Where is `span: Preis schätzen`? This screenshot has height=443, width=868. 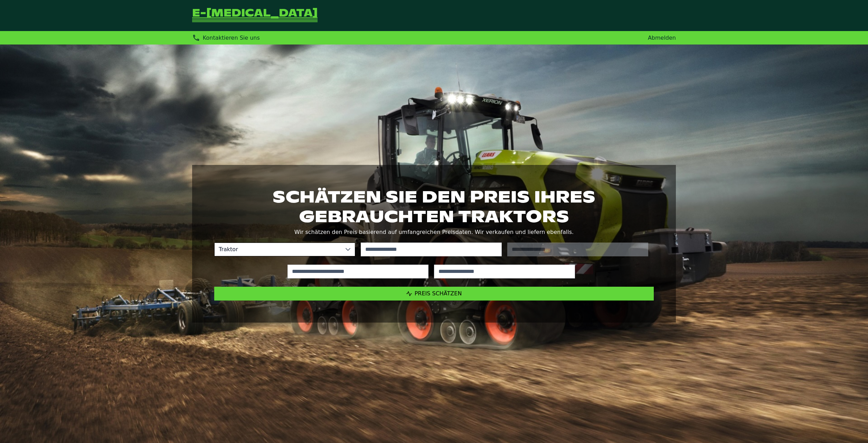 span: Preis schätzen is located at coordinates (438, 293).